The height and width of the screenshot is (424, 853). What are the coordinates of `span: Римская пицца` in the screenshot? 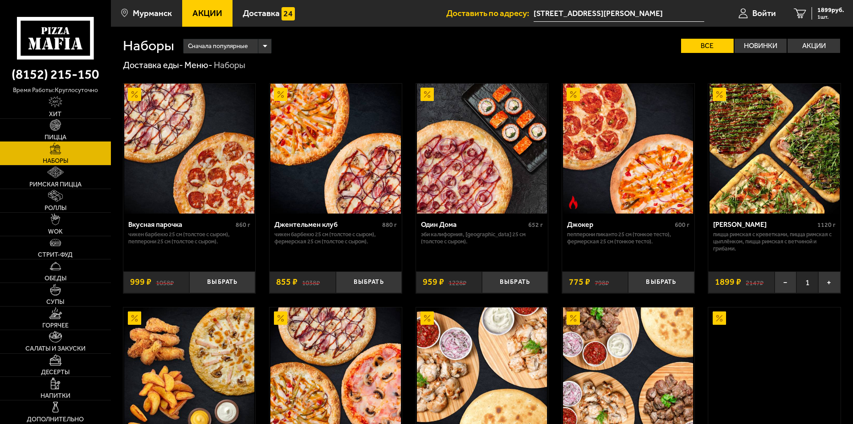 It's located at (55, 185).